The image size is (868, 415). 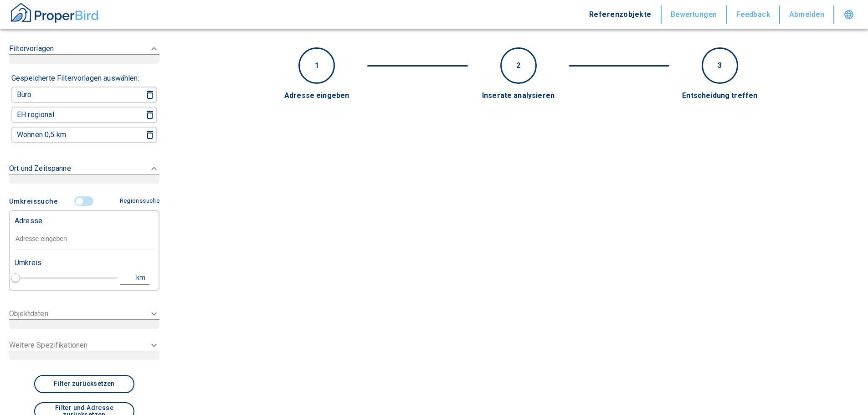 I want to click on div: Adresse eingeben, so click(x=316, y=96).